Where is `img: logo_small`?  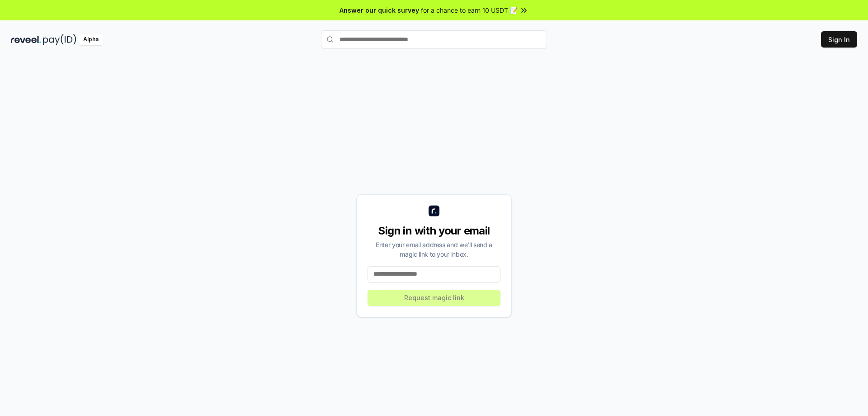
img: logo_small is located at coordinates (434, 211).